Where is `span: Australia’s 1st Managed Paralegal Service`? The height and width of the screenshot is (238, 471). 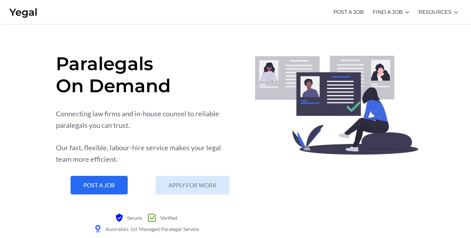
span: Australia’s 1st Managed Paralegal Service is located at coordinates (151, 229).